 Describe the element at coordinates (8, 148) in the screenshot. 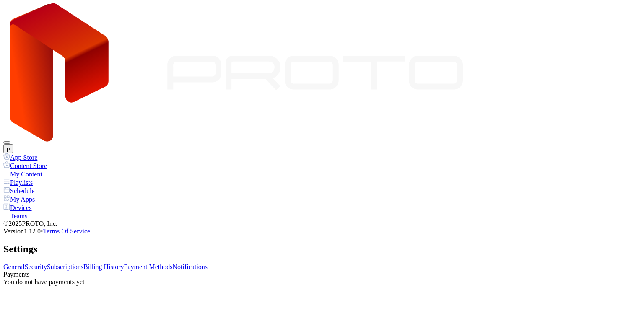

I see `button: p` at that location.